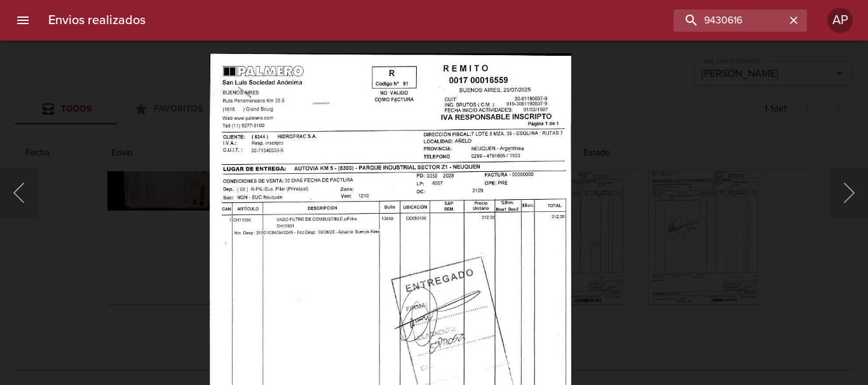 This screenshot has width=868, height=385. I want to click on div: AP, so click(840, 21).